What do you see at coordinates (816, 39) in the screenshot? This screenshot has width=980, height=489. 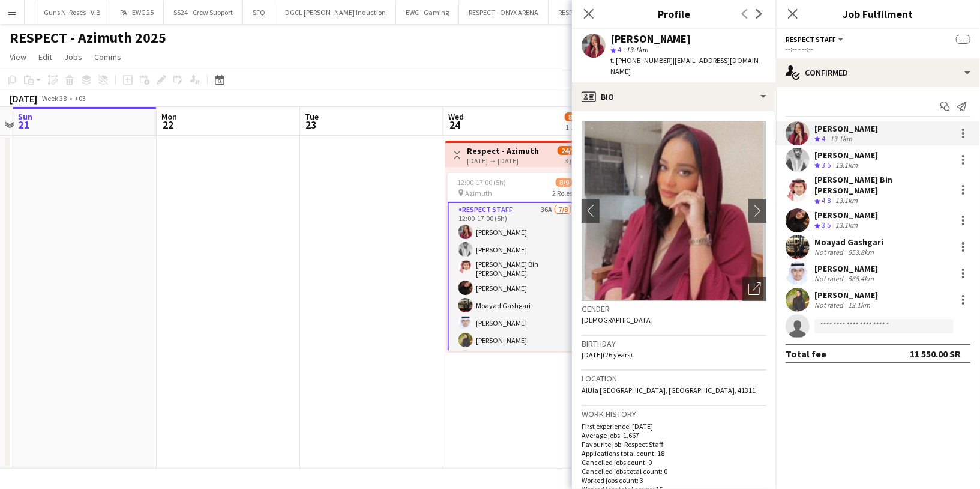 I see `button: Respect Staff` at bounding box center [816, 39].